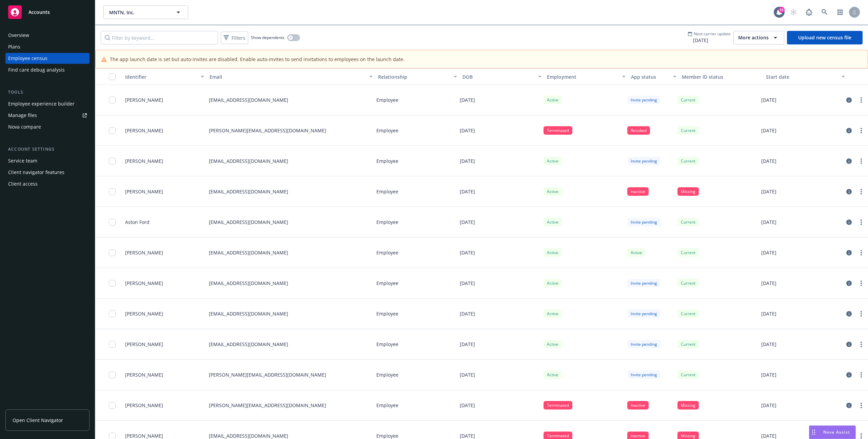 This screenshot has width=868, height=439. I want to click on button: Employment, so click(586, 77).